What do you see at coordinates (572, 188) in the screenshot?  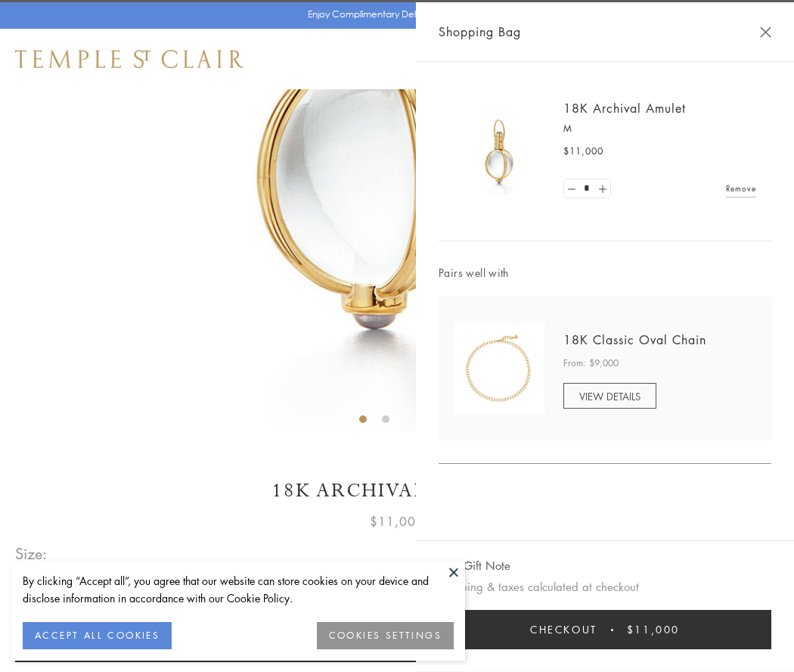 I see `a: Set quantity to 0` at bounding box center [572, 188].